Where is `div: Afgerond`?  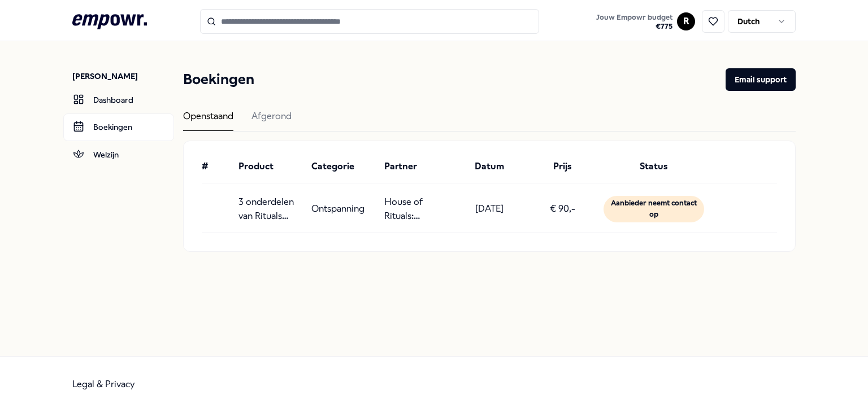 div: Afgerond is located at coordinates (271, 119).